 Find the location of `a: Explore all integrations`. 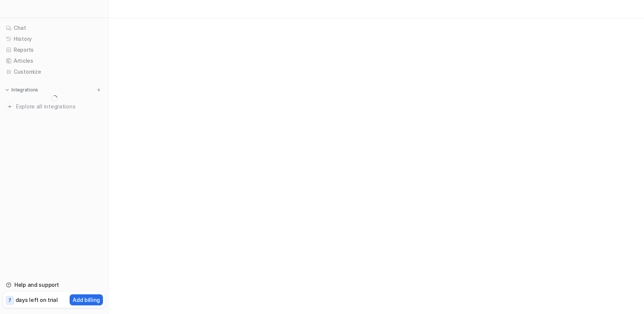

a: Explore all integrations is located at coordinates (54, 107).